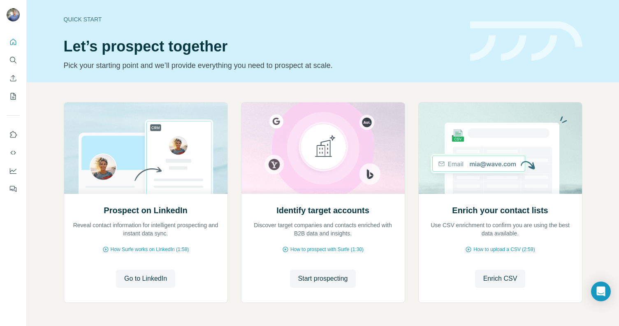 This screenshot has height=326, width=619. What do you see at coordinates (13, 135) in the screenshot?
I see `button: Use Surfe on LinkedIn` at bounding box center [13, 135].